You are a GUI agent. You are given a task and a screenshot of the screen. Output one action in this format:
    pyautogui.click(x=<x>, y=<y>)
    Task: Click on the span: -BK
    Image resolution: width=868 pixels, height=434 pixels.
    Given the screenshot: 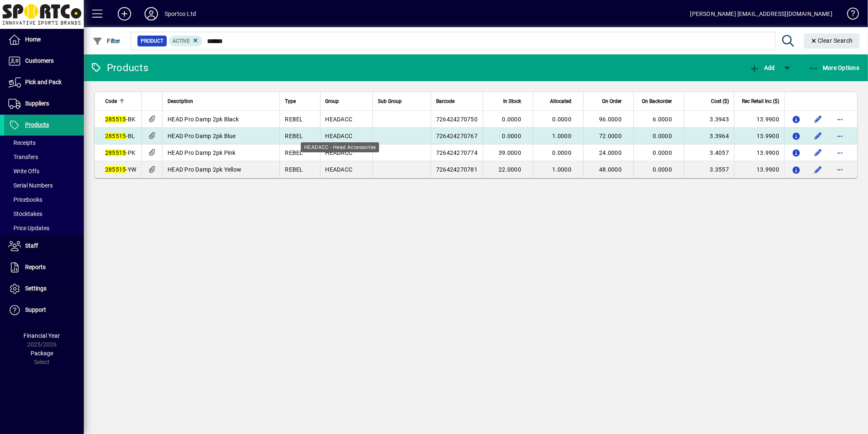 What is the action you would take?
    pyautogui.click(x=120, y=119)
    